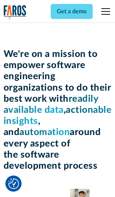  I want to click on span: automation, so click(44, 132).